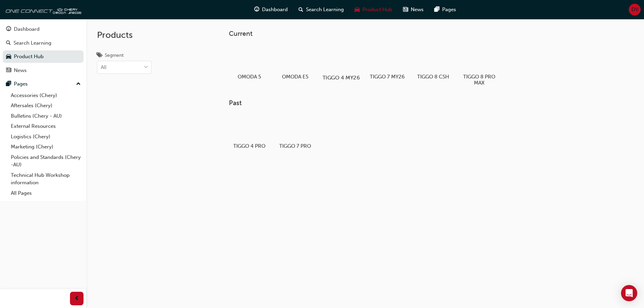  Describe the element at coordinates (433, 62) in the screenshot. I see `a: TIGGO 8 CSH` at that location.